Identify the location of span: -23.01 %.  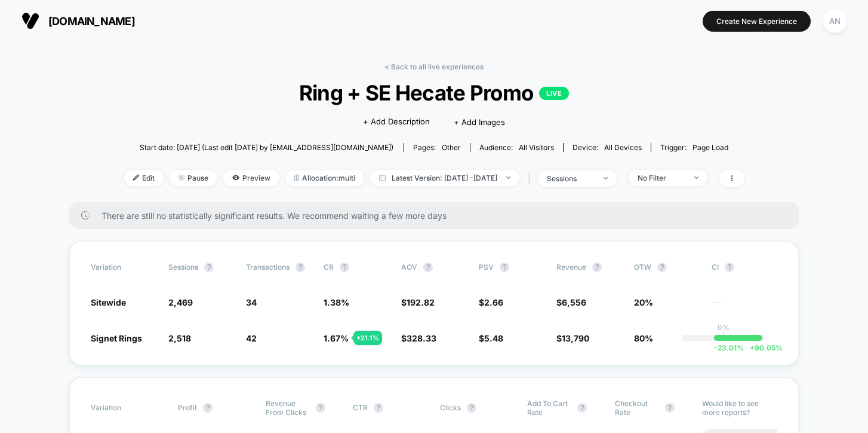
(729, 347).